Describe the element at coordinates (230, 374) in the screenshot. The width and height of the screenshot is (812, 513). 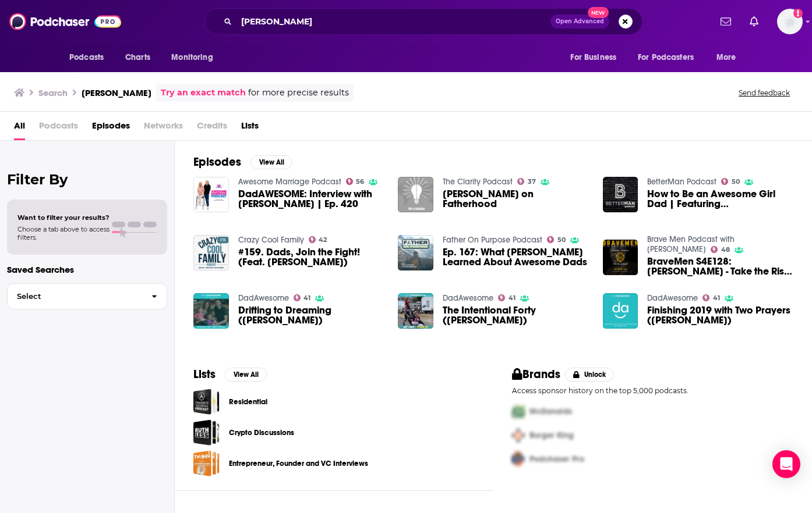
I see `a: ListsView All` at that location.